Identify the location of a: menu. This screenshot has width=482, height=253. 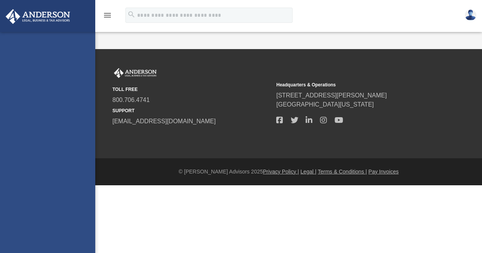
(107, 17).